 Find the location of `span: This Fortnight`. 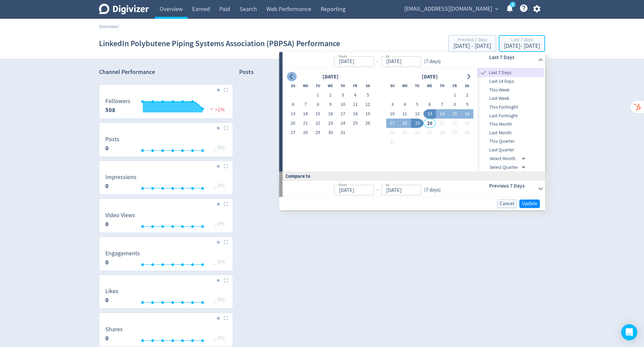

span: This Fortnight is located at coordinates (510, 107).